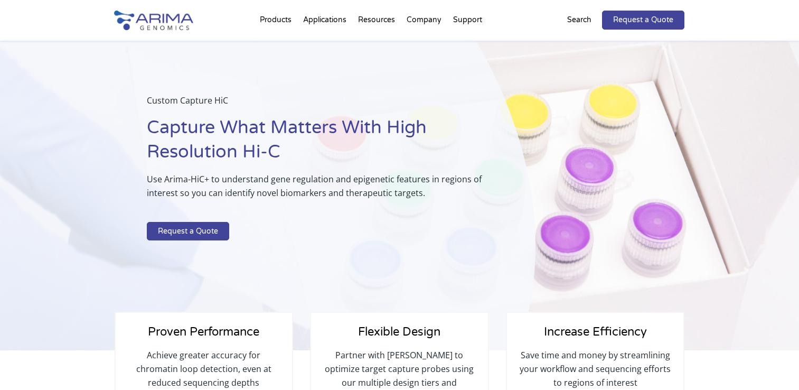 This screenshot has width=799, height=390. What do you see at coordinates (203, 332) in the screenshot?
I see `span: Proven Performance` at bounding box center [203, 332].